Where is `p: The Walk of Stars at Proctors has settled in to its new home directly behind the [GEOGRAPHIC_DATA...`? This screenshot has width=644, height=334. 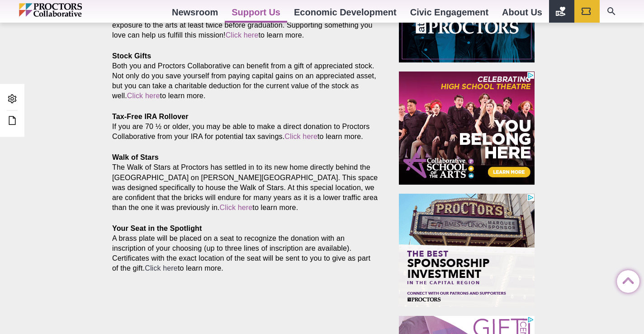 p: The Walk of Stars at Proctors has settled in to its new home directly behind the [GEOGRAPHIC_DATA... is located at coordinates (245, 182).